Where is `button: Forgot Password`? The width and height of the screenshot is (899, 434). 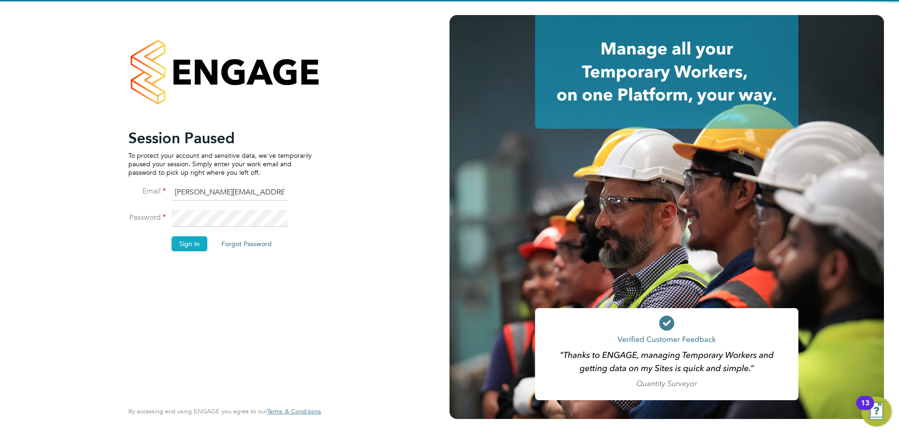 button: Forgot Password is located at coordinates (246, 244).